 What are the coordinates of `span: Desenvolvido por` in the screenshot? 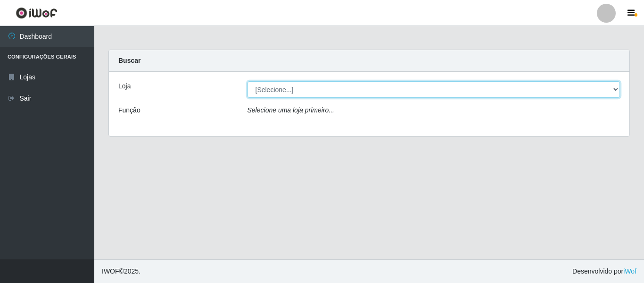 It's located at (605, 271).